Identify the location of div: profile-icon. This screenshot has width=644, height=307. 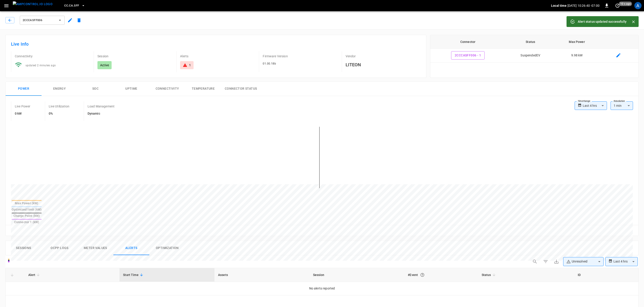
(638, 5).